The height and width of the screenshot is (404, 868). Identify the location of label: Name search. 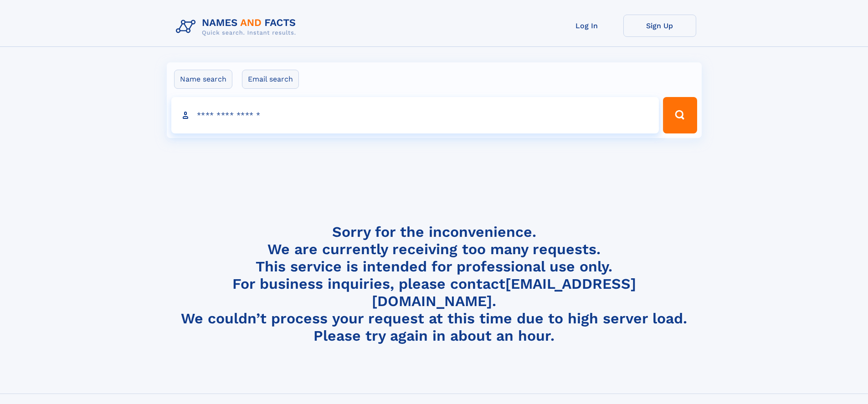
(203, 79).